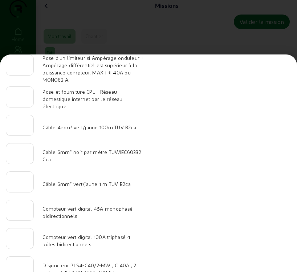 Image resolution: width=297 pixels, height=272 pixels. Describe the element at coordinates (86, 240) in the screenshot. I see `span: Compteur vert digital 100A triphasé 4 pôles bidirectionnels` at that location.